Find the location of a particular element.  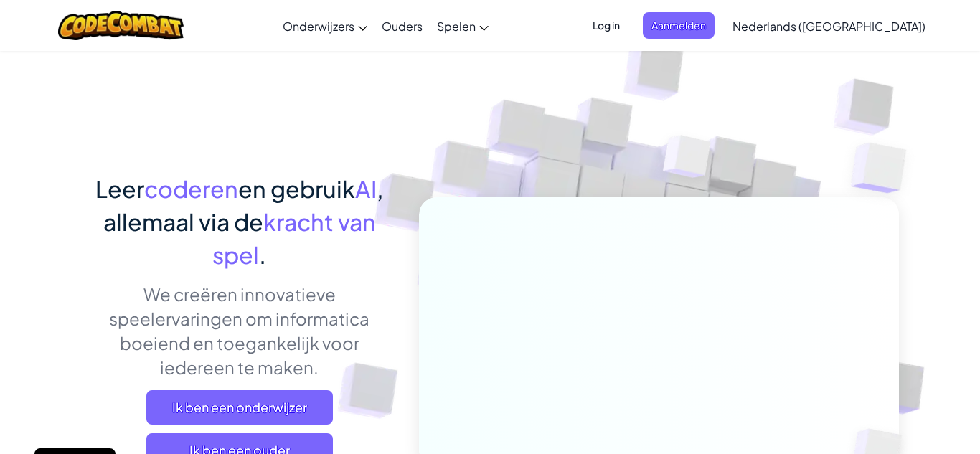

a: Onderwijzers is located at coordinates (325, 26).